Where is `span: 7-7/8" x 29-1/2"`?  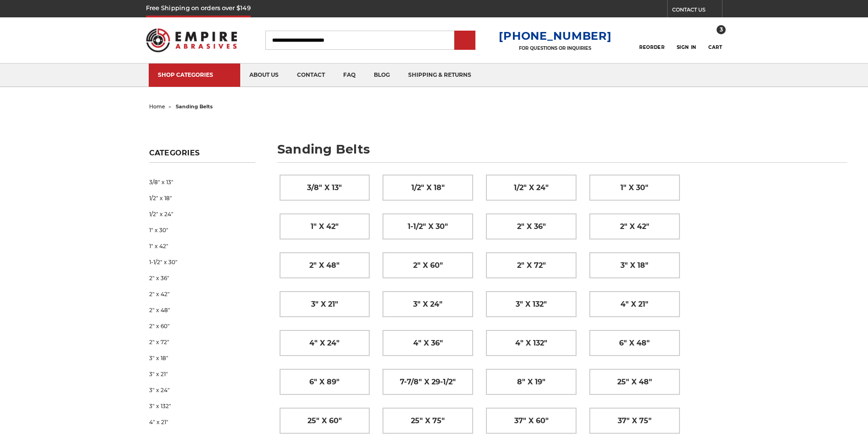
span: 7-7/8" x 29-1/2" is located at coordinates (428, 382).